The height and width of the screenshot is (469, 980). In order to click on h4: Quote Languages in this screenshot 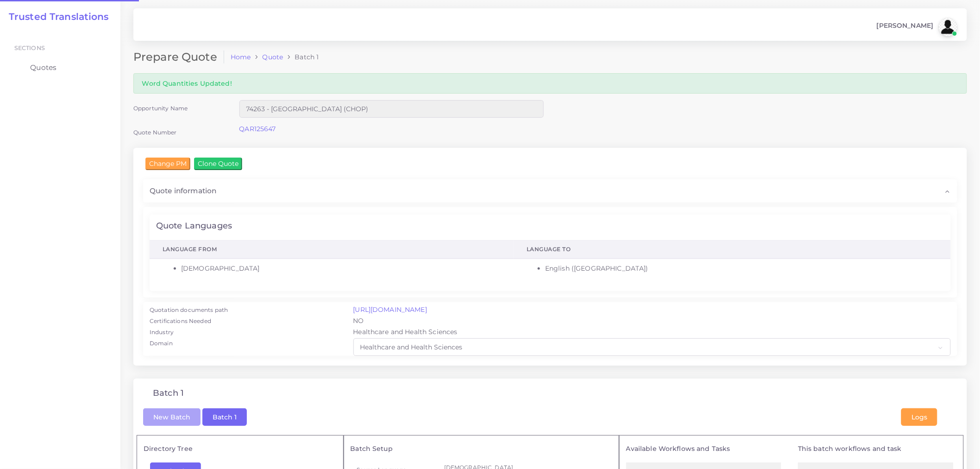, I will do `click(194, 226)`.